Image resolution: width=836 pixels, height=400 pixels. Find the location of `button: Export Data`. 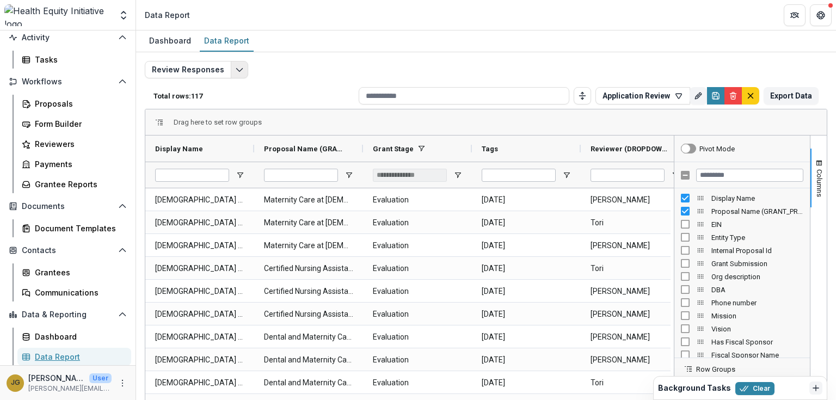

button: Export Data is located at coordinates (791, 96).